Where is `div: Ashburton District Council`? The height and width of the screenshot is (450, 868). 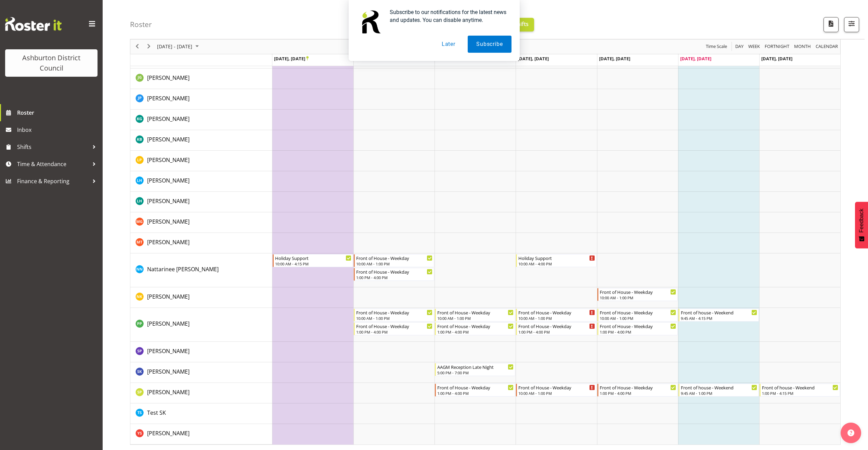 div: Ashburton District Council is located at coordinates (52, 63).